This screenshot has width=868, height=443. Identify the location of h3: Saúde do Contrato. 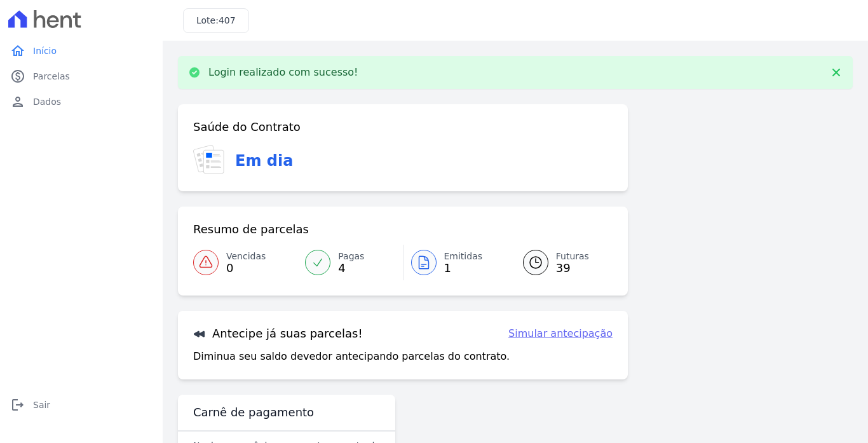
(247, 127).